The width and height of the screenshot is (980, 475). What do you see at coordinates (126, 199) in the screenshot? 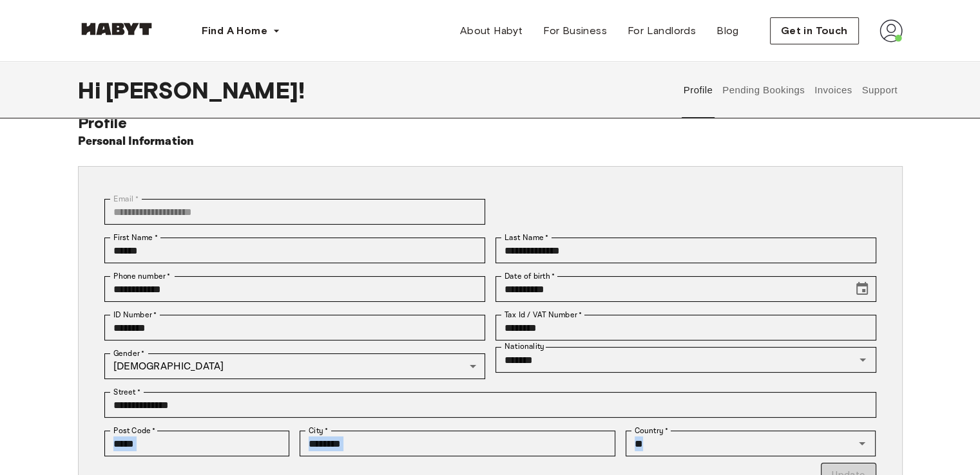
I see `label: Email` at bounding box center [126, 199].